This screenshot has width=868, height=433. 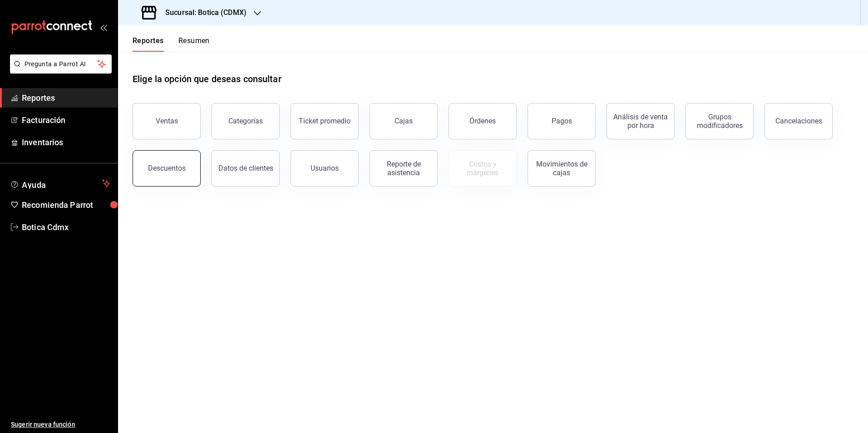 I want to click on span: Ayuda, so click(x=60, y=184).